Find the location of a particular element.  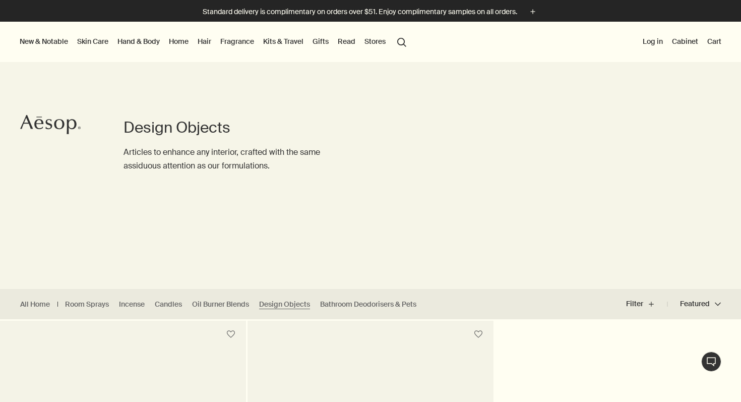

a: Hair is located at coordinates (204, 41).